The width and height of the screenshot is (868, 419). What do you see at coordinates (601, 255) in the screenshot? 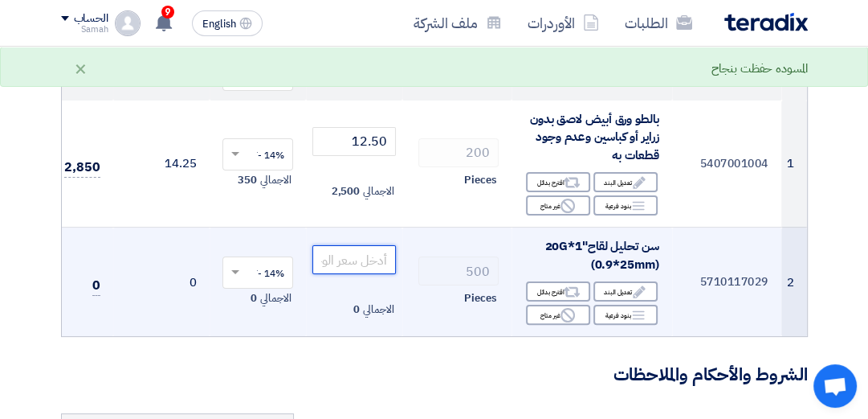
I see `span: سن تحليل لقاح20G*1"(0.9*25mm)` at bounding box center [601, 255].